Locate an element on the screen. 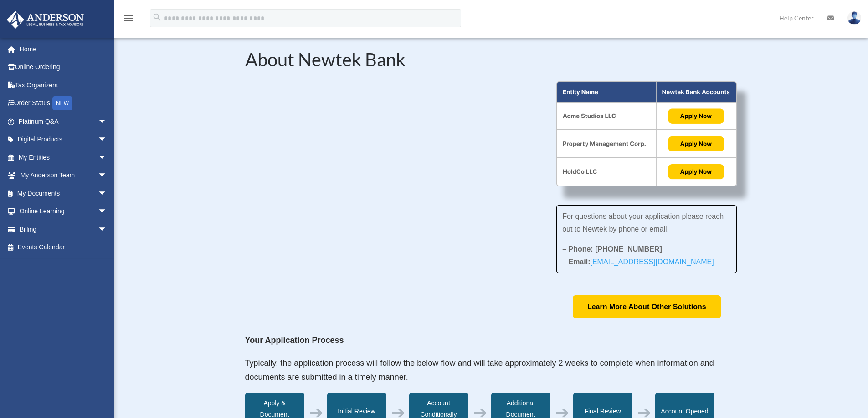 The image size is (868, 418). span: Typically, the application process will follow the below flow and will take approximately 2 weeks... is located at coordinates (479, 371).